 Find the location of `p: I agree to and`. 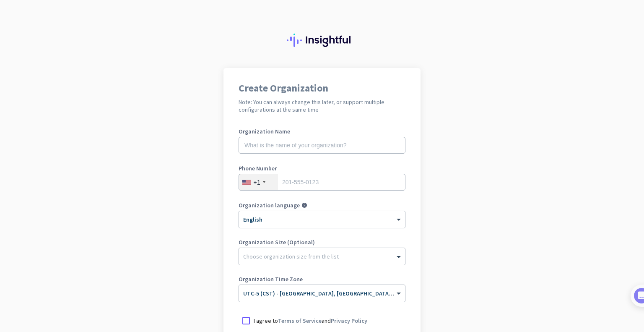

p: I agree to and is located at coordinates (310, 320).